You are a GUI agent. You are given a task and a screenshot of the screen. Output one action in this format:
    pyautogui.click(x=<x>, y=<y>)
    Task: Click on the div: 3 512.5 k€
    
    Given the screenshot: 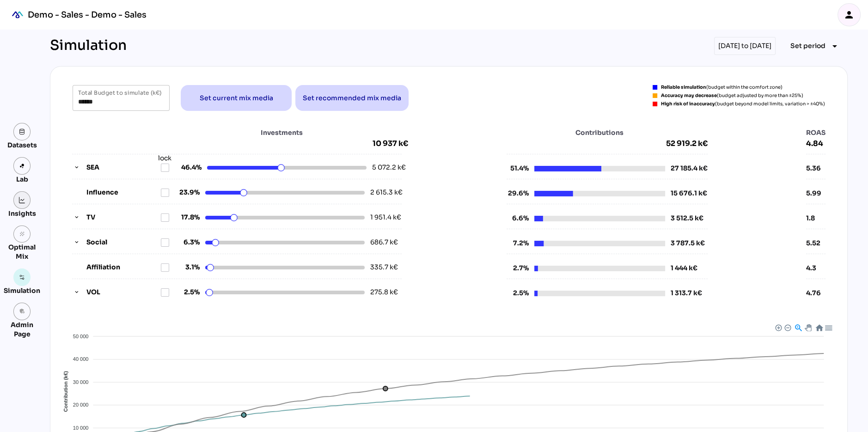 What is the action you would take?
    pyautogui.click(x=687, y=218)
    